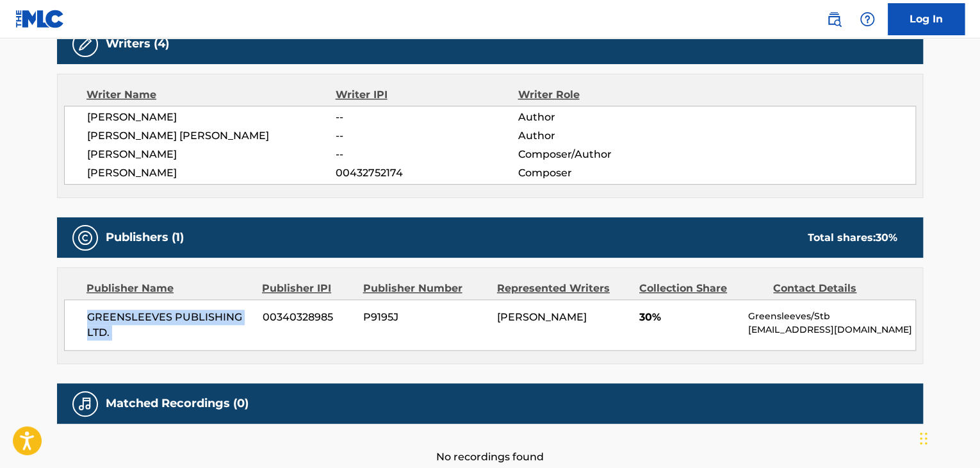 This screenshot has width=980, height=468. What do you see at coordinates (834, 19) in the screenshot?
I see `a: Public Search` at bounding box center [834, 19].